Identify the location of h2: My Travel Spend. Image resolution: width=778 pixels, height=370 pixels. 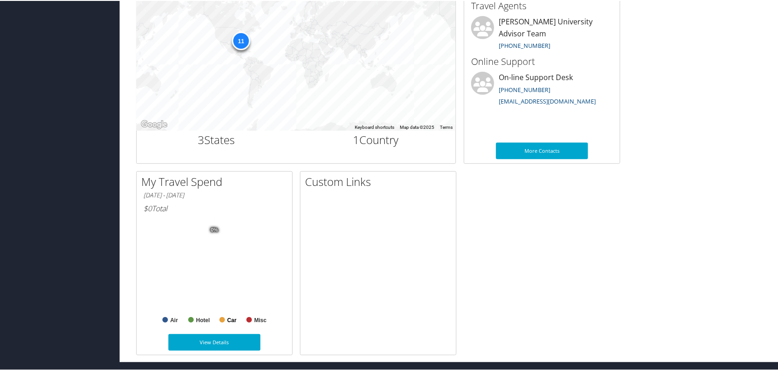
(217, 181).